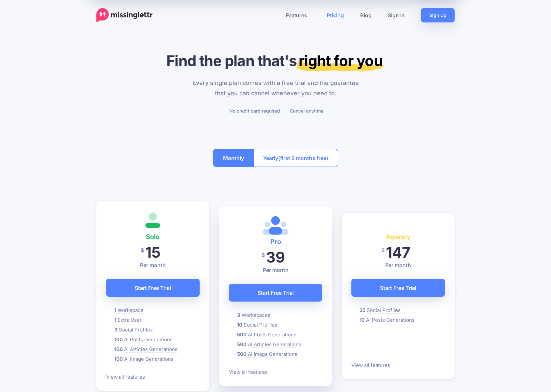 Image resolution: width=551 pixels, height=392 pixels. I want to click on a: Features, so click(298, 16).